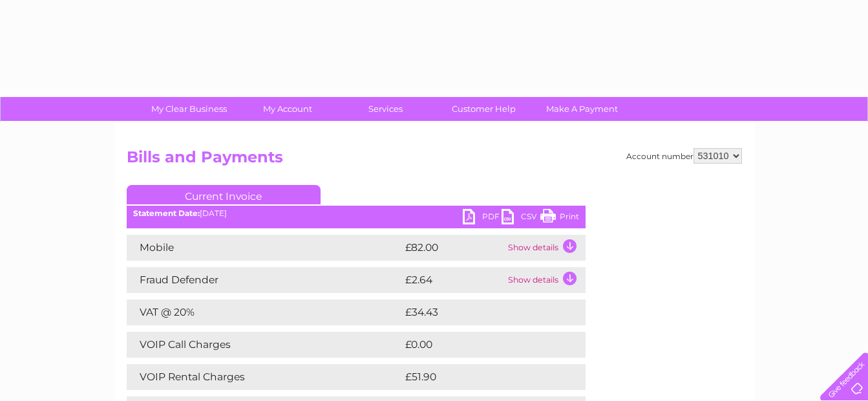  I want to click on a: My Account, so click(287, 108).